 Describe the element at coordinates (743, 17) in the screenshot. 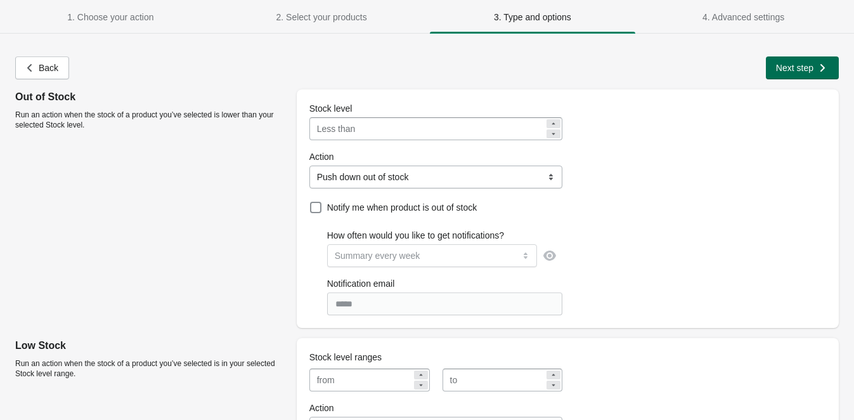

I see `span: 4. Advanced settings` at that location.